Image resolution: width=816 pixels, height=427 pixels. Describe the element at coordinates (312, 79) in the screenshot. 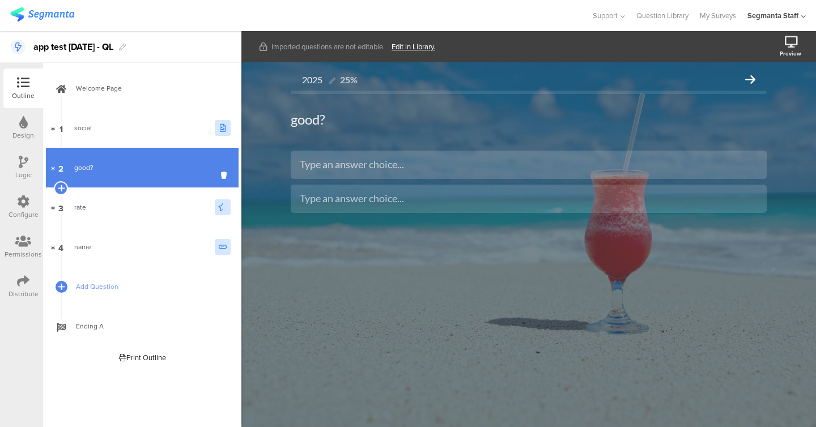

I see `span: 2025` at that location.